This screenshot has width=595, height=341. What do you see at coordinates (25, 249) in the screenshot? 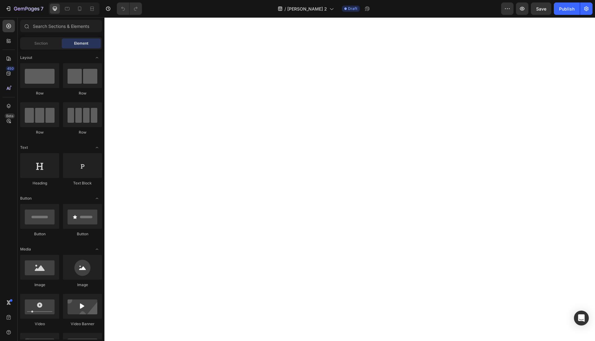
I see `span: Media` at bounding box center [25, 249].